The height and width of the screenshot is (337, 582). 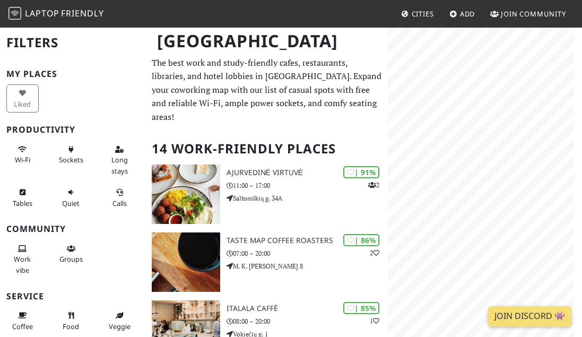 I want to click on h2: 14 Work-Friendly Places, so click(x=266, y=149).